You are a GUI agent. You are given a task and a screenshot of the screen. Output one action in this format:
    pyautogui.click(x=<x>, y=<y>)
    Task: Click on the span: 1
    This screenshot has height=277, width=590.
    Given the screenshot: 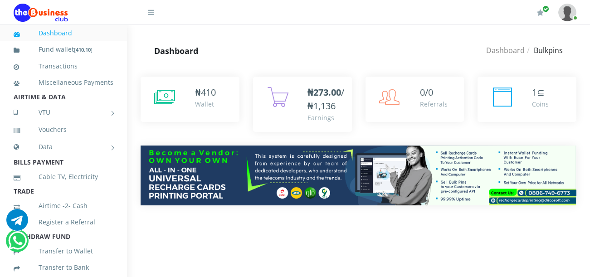 What is the action you would take?
    pyautogui.click(x=534, y=92)
    